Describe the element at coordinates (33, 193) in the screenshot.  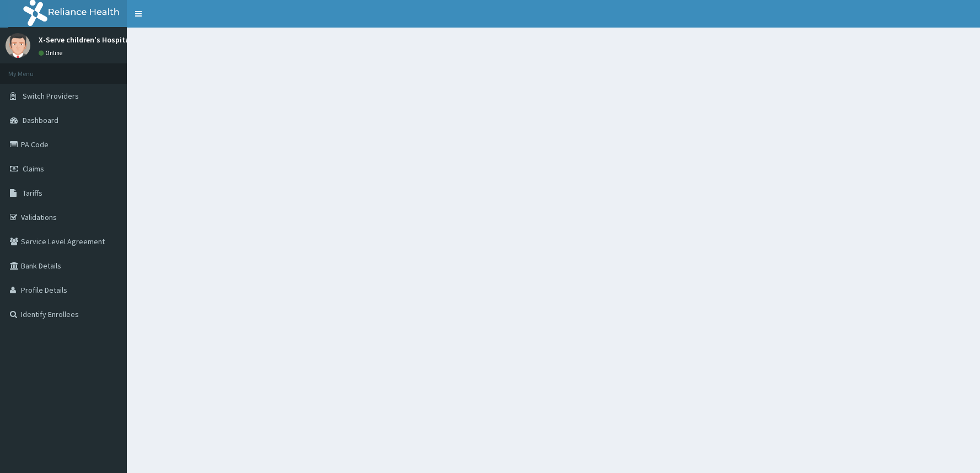
I see `span: Tariffs` at that location.